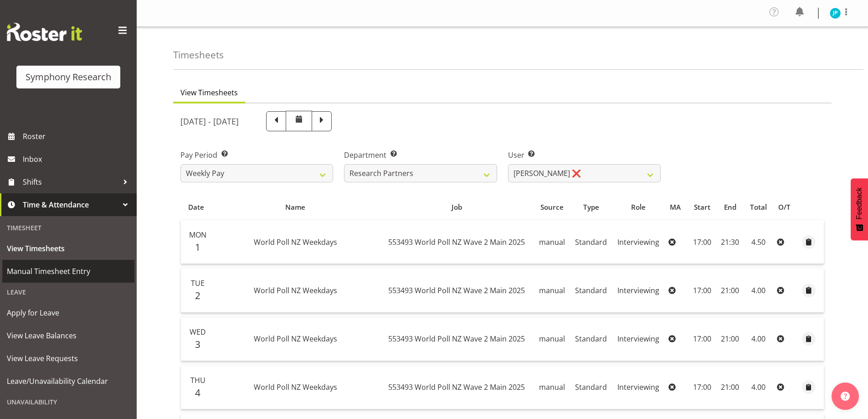 Image resolution: width=868 pixels, height=419 pixels. What do you see at coordinates (68, 77) in the screenshot?
I see `div: Symphony Research` at bounding box center [68, 77].